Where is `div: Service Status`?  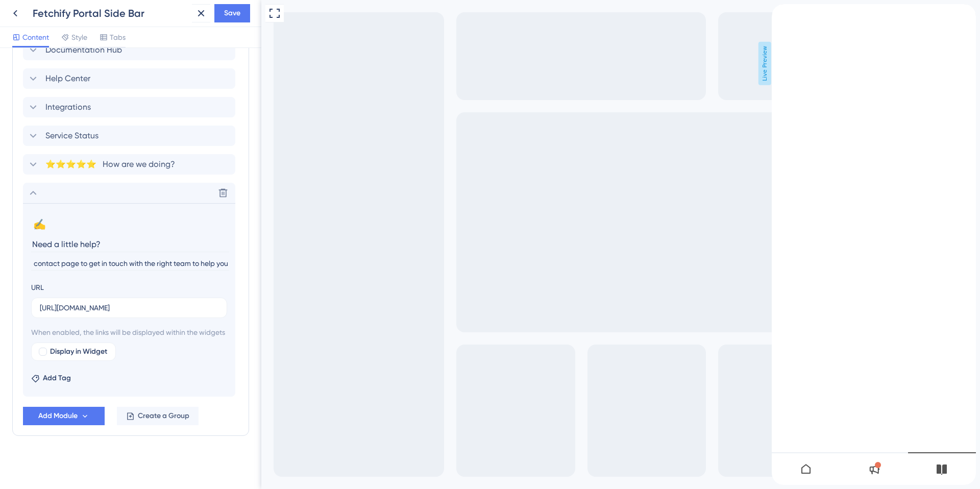 div: Service Status is located at coordinates (131, 136).